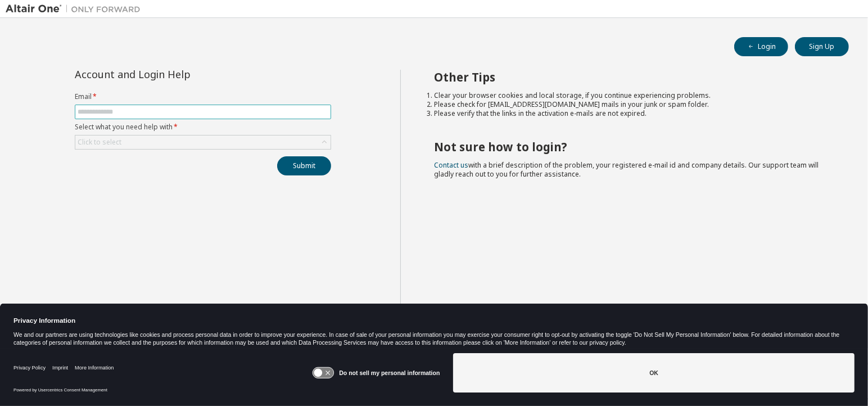  What do you see at coordinates (761, 46) in the screenshot?
I see `button: Login` at bounding box center [761, 46].